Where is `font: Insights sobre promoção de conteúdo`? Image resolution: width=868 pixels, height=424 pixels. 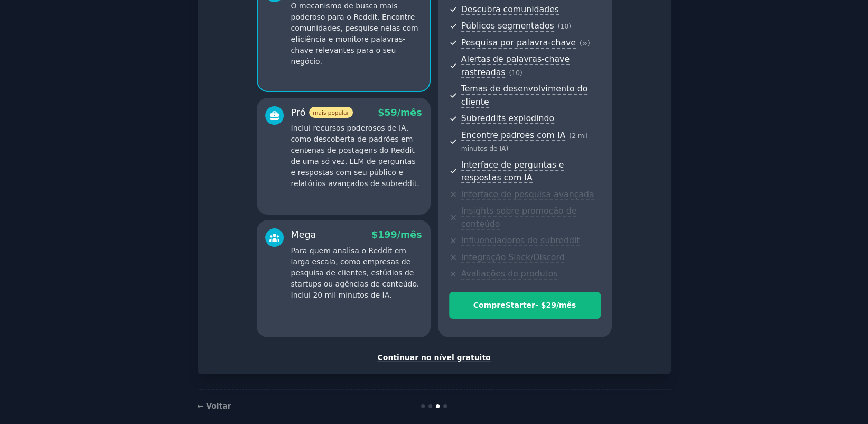 font: Insights sobre promoção de conteúdo is located at coordinates (519, 217).